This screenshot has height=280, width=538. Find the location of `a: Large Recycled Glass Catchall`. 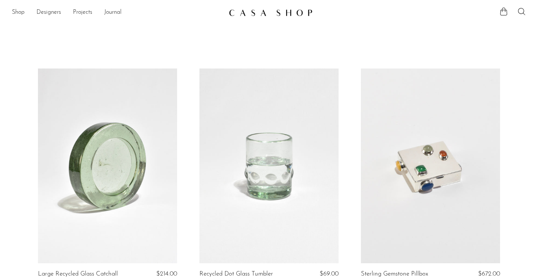

a: Large Recycled Glass Catchall is located at coordinates (78, 274).